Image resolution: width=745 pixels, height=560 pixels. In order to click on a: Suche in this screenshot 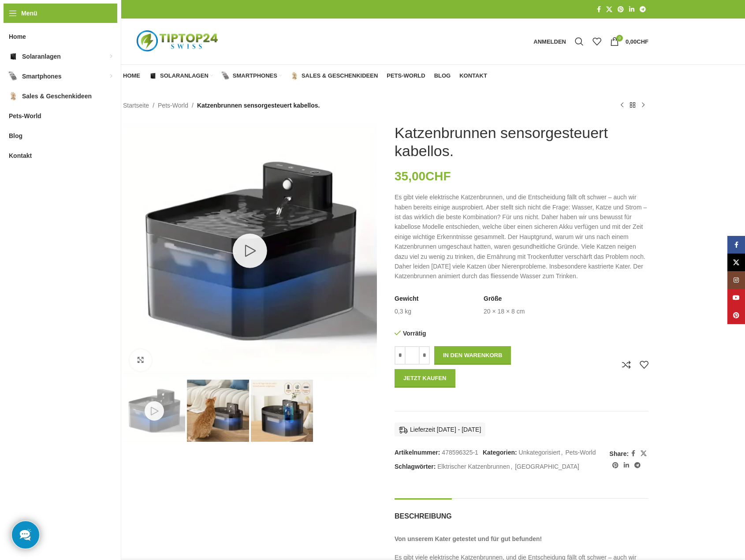, I will do `click(579, 42)`.